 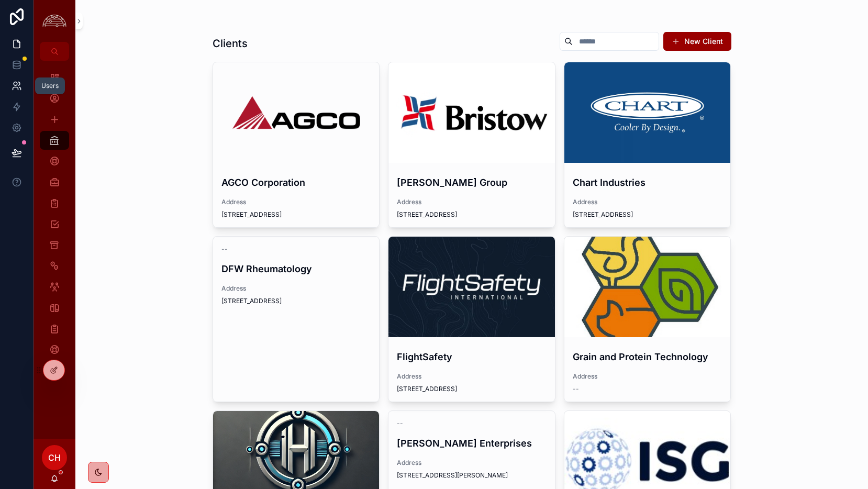 I want to click on h4: AGCO Corporation, so click(x=296, y=183).